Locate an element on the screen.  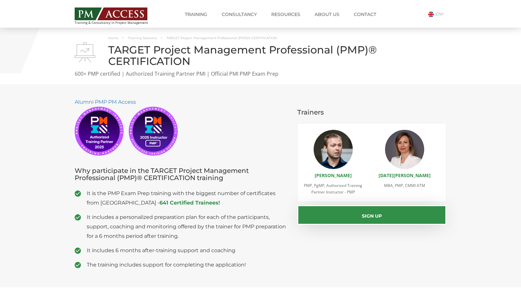
span: MBA, PMP, CMMI ATM is located at coordinates (404, 185).